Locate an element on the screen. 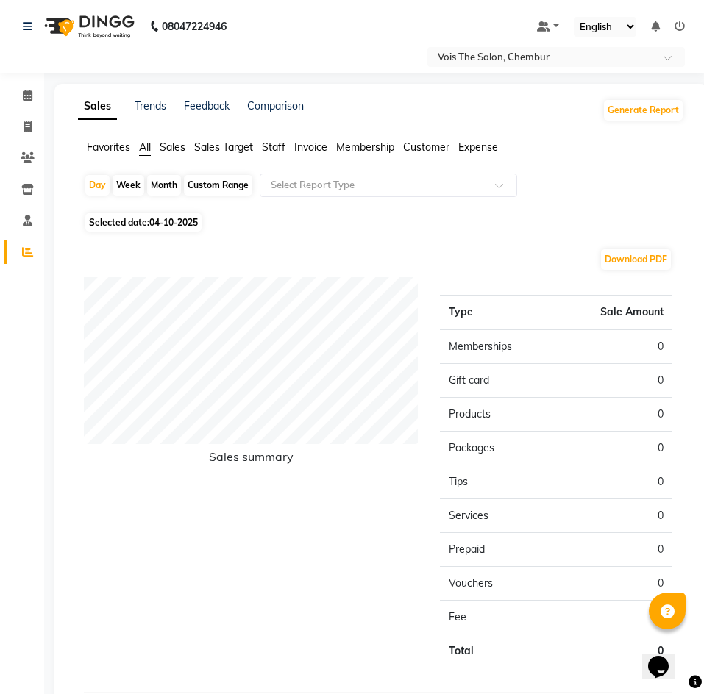 The width and height of the screenshot is (704, 694). button: Generate Report is located at coordinates (643, 110).